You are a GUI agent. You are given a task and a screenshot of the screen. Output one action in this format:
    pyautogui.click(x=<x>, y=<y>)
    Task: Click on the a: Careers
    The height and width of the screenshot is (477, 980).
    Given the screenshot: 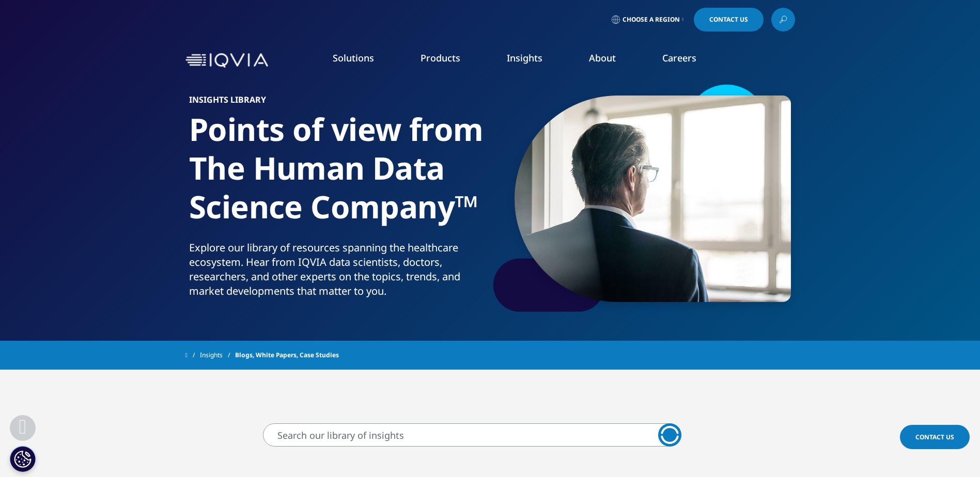 What is the action you would take?
    pyautogui.click(x=679, y=57)
    